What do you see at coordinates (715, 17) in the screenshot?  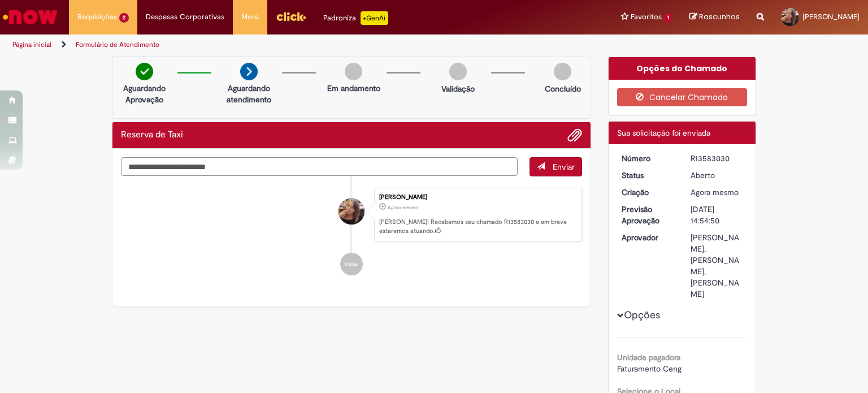 I see `a: Rascunhos` at bounding box center [715, 17].